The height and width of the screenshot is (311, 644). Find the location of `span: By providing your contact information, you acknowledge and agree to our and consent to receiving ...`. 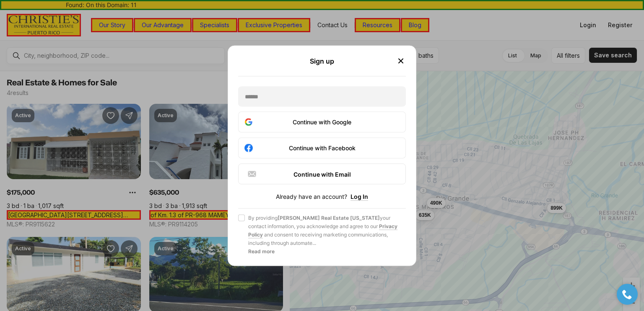

span: By providing your contact information, you acknowledge and agree to our and consent to receiving ... is located at coordinates (327, 230).